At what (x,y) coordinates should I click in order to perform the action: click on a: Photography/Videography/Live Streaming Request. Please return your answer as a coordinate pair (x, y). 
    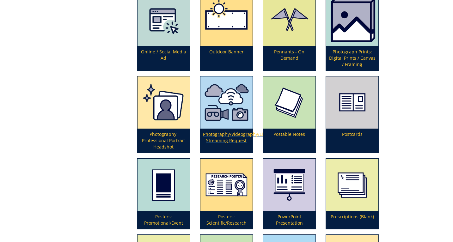
    Looking at the image, I should click on (227, 115).